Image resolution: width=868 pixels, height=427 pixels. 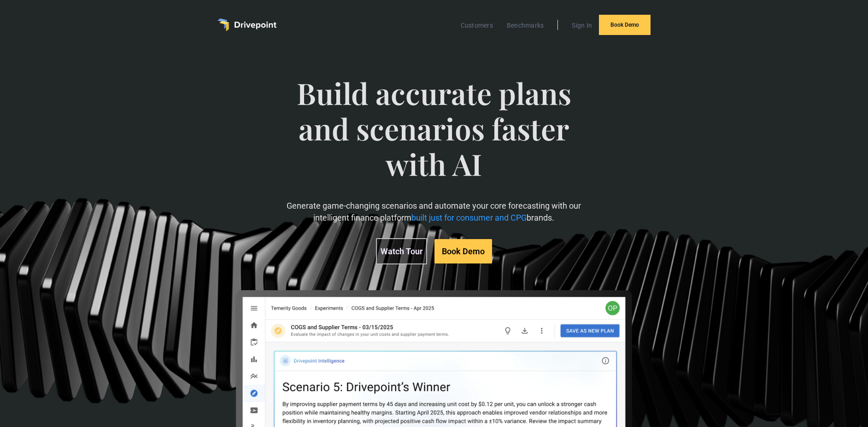 I want to click on p: Generate game-changing scenarios and automate your core forecasting with our intelligent finance ..., so click(x=433, y=211).